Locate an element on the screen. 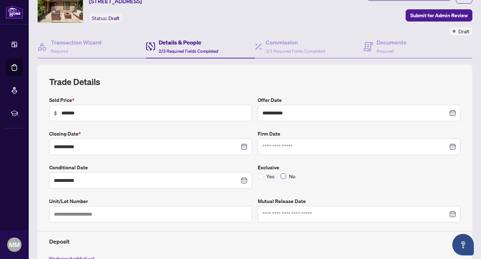 Image resolution: width=481 pixels, height=259 pixels. button: Open asap is located at coordinates (463, 245).